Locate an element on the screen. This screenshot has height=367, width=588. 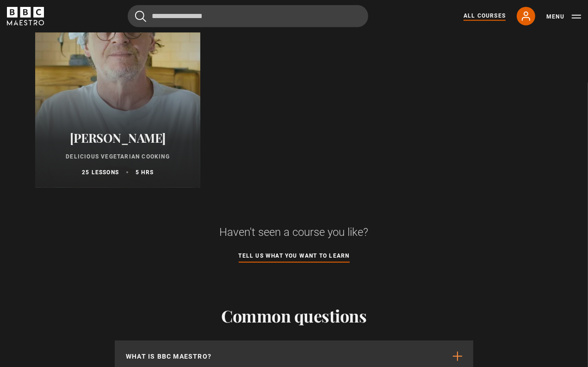
button: Submit the search query is located at coordinates (141, 16).